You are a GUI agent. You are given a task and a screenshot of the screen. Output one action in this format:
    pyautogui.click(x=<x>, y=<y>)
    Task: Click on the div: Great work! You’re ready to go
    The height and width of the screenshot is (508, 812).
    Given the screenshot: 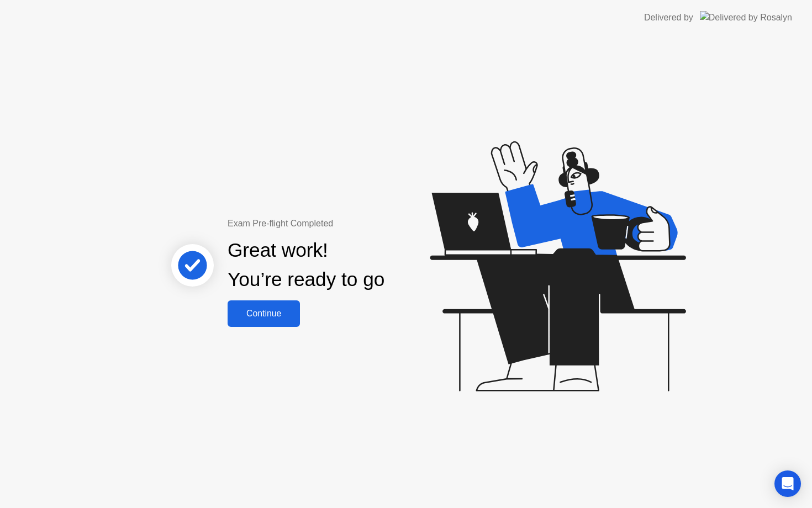 What is the action you would take?
    pyautogui.click(x=306, y=265)
    